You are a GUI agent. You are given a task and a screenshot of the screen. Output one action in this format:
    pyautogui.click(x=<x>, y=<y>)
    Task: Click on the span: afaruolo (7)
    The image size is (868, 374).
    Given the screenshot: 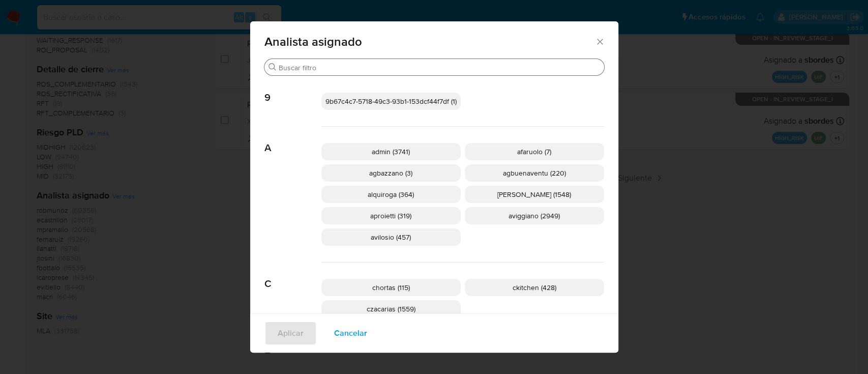 What is the action you would take?
    pyautogui.click(x=534, y=152)
    